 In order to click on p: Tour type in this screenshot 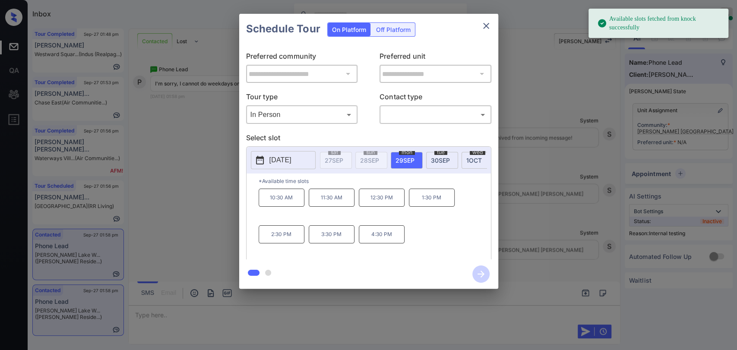, I will do `click(302, 98)`.